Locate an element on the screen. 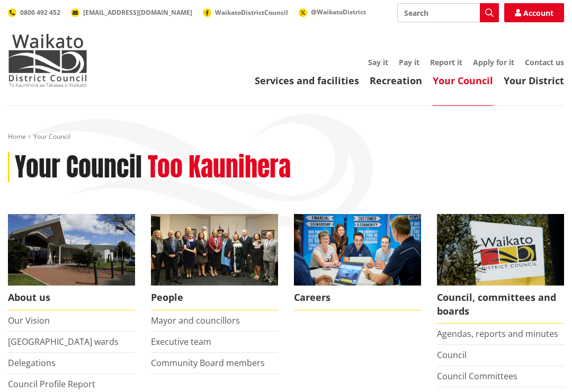 The image size is (572, 392). a: Your District is located at coordinates (534, 81).